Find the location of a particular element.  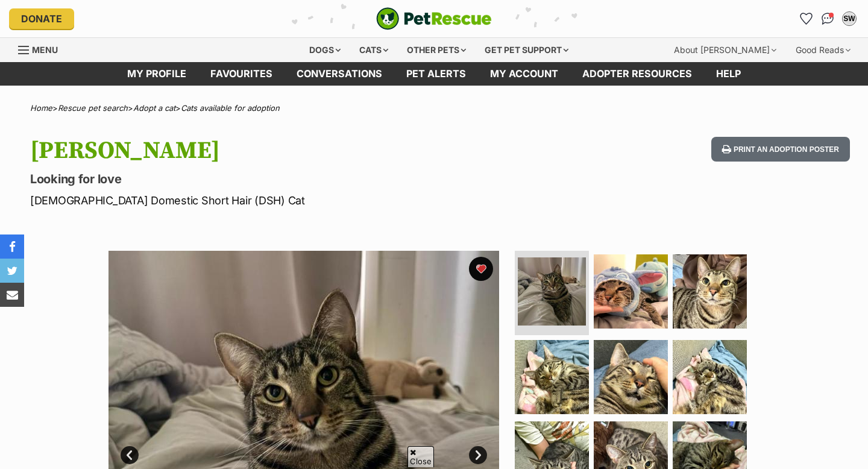

div: SW is located at coordinates (849, 19).